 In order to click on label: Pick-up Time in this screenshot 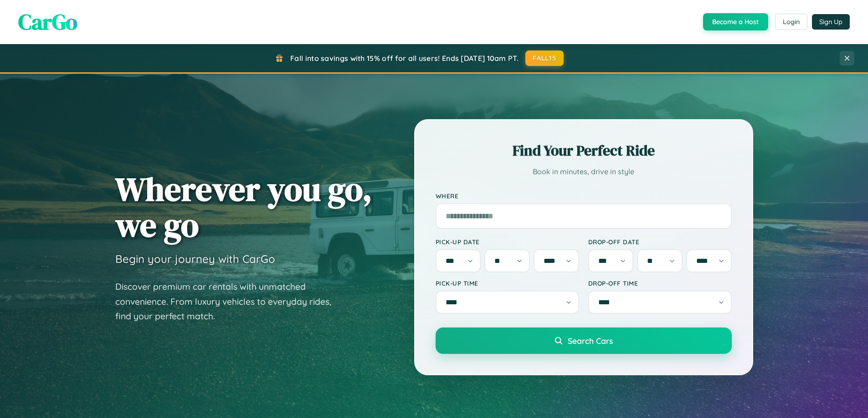, I will do `click(507, 283)`.